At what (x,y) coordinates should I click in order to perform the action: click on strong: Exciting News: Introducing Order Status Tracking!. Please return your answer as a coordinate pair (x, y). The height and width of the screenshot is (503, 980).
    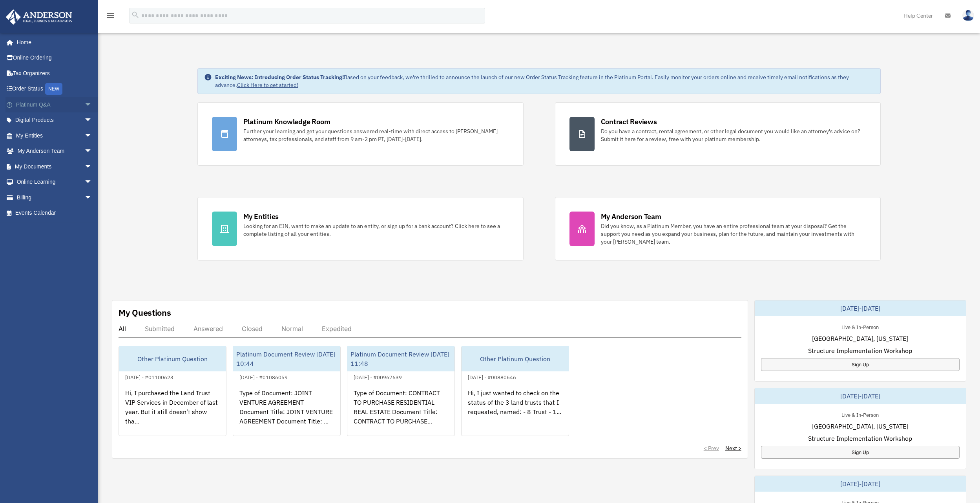
    Looking at the image, I should click on (279, 77).